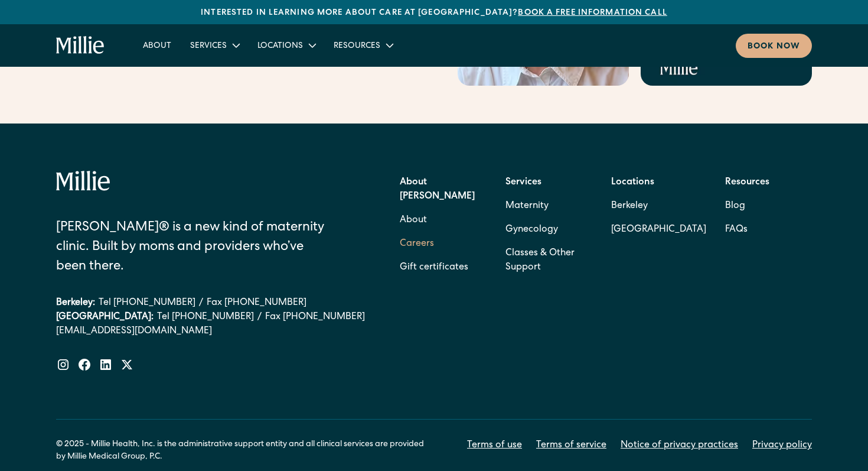 The width and height of the screenshot is (868, 471). I want to click on a: Gynecology, so click(532, 230).